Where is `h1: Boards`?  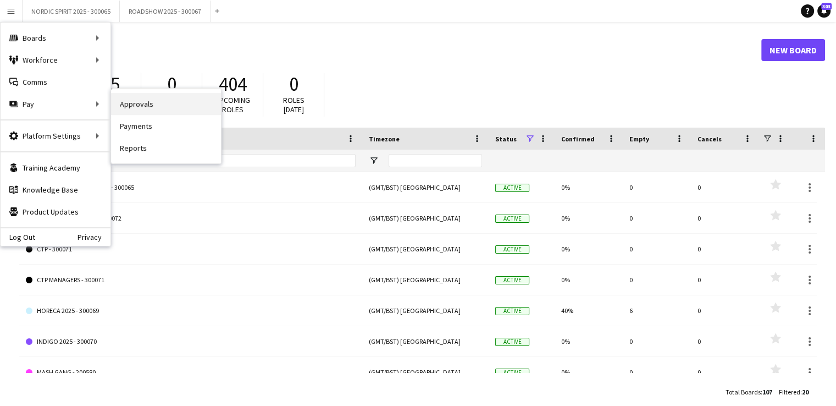
h1: Boards is located at coordinates (390, 50).